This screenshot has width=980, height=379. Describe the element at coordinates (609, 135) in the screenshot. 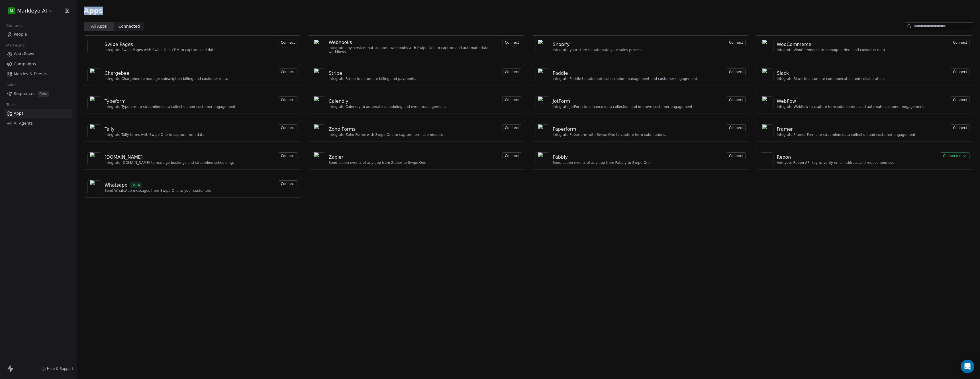

I see `div: Integrate Paperform with Swipe One to capture form submissions.` at that location.